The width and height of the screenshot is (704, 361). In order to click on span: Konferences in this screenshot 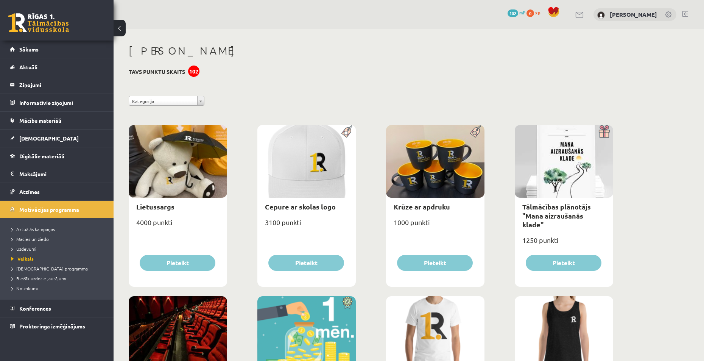, I will do `click(35, 308)`.